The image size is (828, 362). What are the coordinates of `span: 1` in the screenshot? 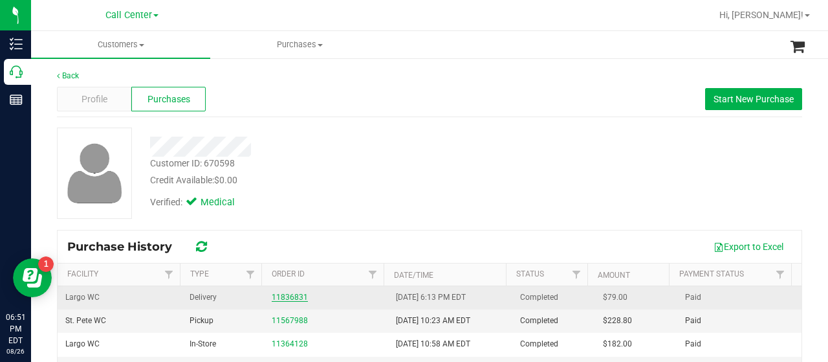 It's located at (8, 7).